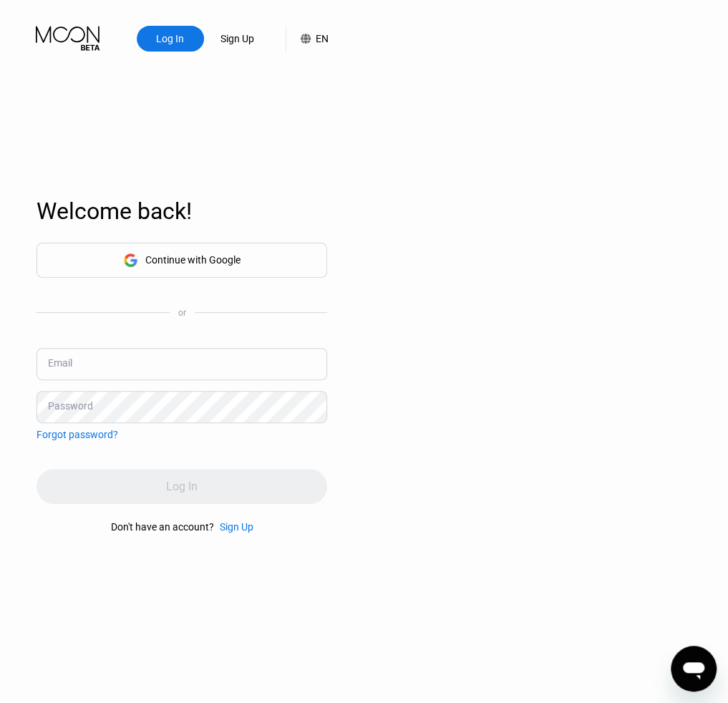 The width and height of the screenshot is (728, 703). I want to click on div: Forgot password?, so click(77, 435).